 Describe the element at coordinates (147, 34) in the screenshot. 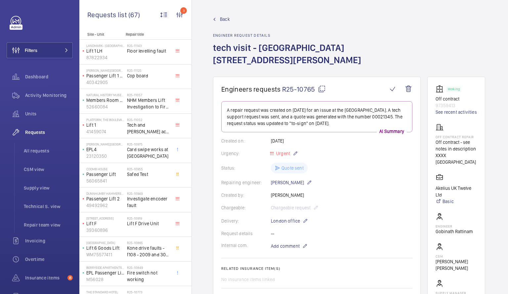

I see `p: Repair title` at that location.